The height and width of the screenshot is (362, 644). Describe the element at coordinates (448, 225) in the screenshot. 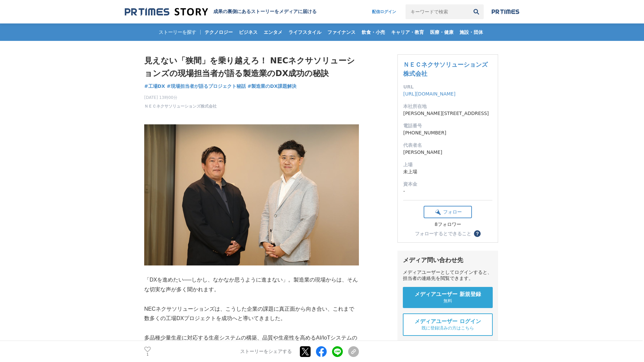

I see `div: 8フォロワー` at that location.